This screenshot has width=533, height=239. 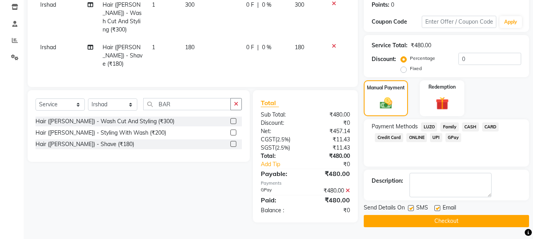 I want to click on span: LUZO, so click(x=429, y=127).